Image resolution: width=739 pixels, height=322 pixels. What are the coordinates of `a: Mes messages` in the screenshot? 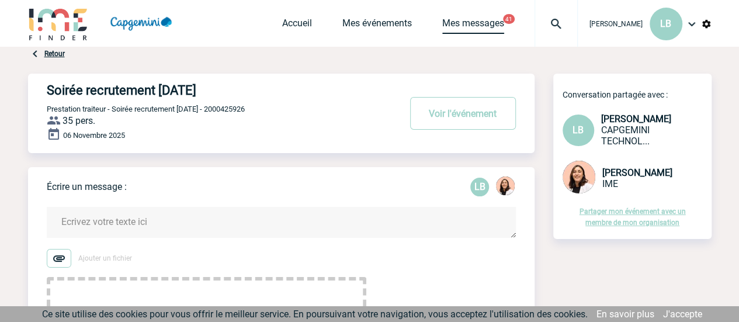 It's located at (473, 26).